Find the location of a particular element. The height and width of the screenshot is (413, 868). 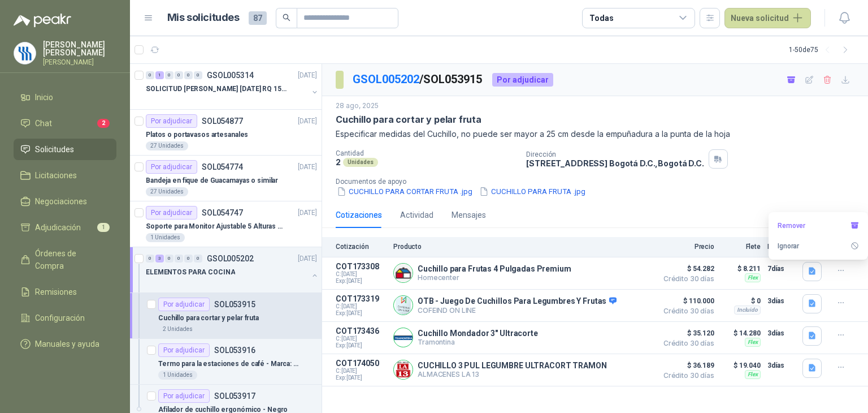

p: Soporte para Monitor Ajustable 5 Alturas Mini is located at coordinates (216, 226).